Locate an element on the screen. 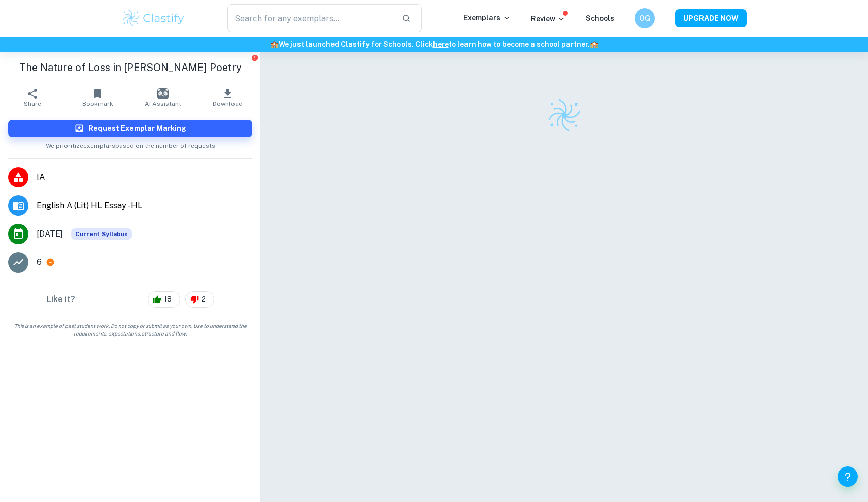 The image size is (868, 502). div: This exemplar is based on the current syllabus. Feel free to refer to it for inspiration/ideas wh... is located at coordinates (102, 234).